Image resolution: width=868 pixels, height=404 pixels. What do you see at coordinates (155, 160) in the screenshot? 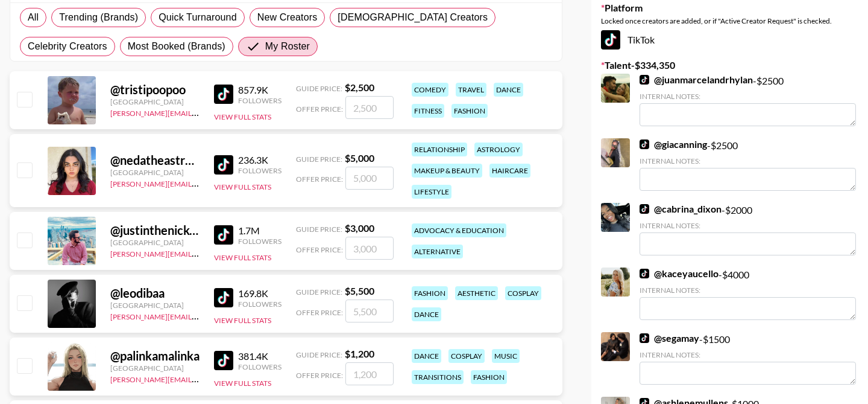
I see `div: @ nedatheastrologer` at bounding box center [155, 160].